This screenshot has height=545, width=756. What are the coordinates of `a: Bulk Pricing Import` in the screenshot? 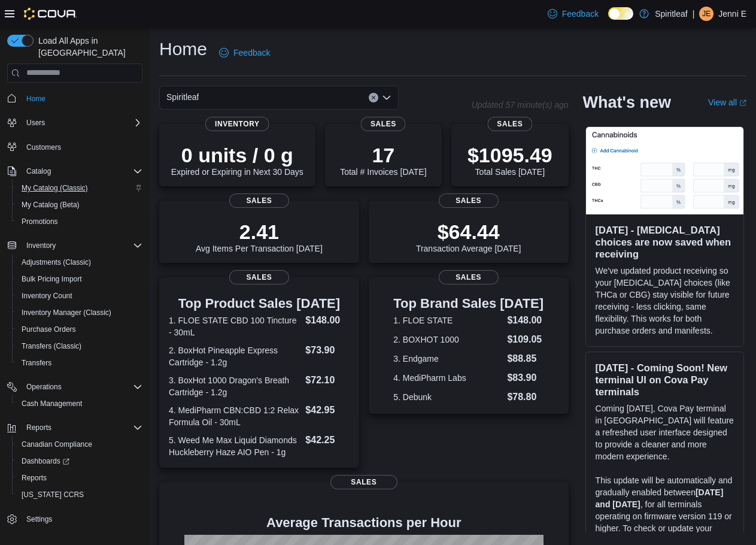 It's located at (52, 279).